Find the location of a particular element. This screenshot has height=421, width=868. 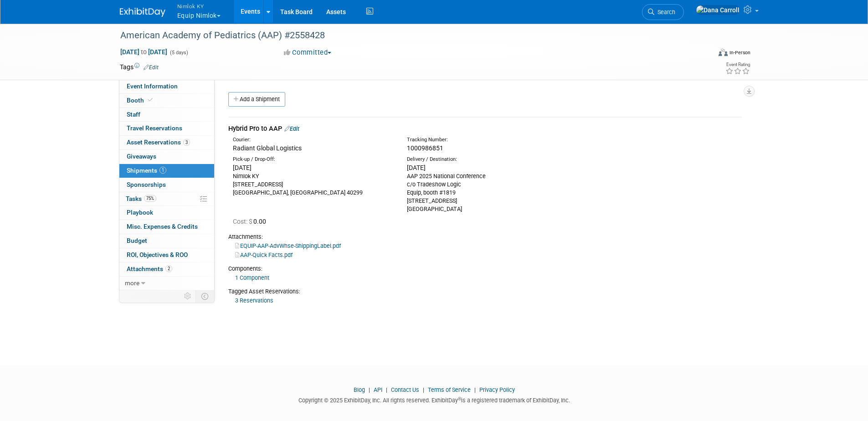

a: ROI, Objectives & ROO is located at coordinates (167, 255).